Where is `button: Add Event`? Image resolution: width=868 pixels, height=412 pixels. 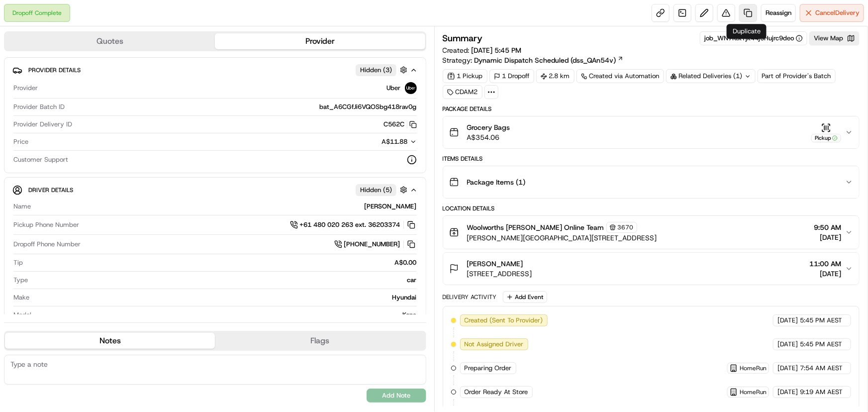 button: Add Event is located at coordinates (525, 297).